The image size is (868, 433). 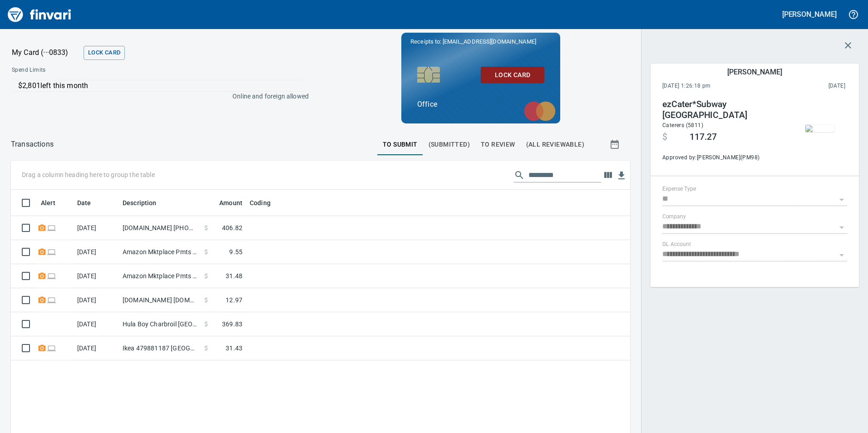 What do you see at coordinates (39, 14) in the screenshot?
I see `a: Finvari` at bounding box center [39, 14].